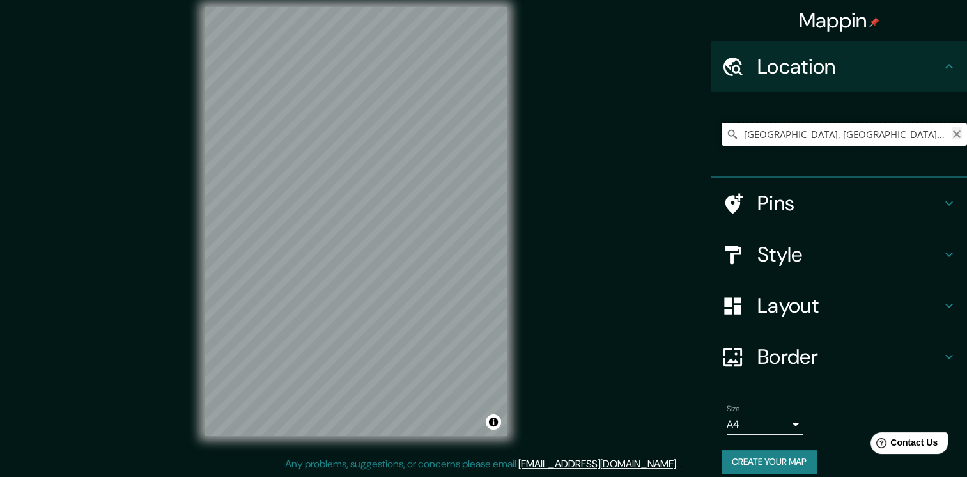 The image size is (967, 477). What do you see at coordinates (840, 306) in the screenshot?
I see `div: Layout` at bounding box center [840, 306].